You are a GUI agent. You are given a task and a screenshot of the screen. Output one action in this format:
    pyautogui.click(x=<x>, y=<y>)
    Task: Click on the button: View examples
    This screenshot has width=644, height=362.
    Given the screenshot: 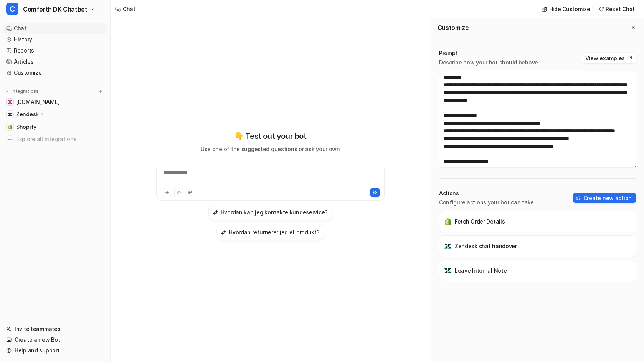 What is the action you would take?
    pyautogui.click(x=608, y=58)
    